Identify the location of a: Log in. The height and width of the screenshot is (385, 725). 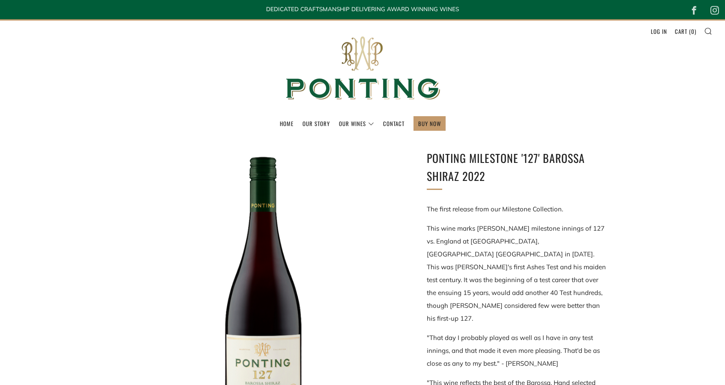
(659, 31).